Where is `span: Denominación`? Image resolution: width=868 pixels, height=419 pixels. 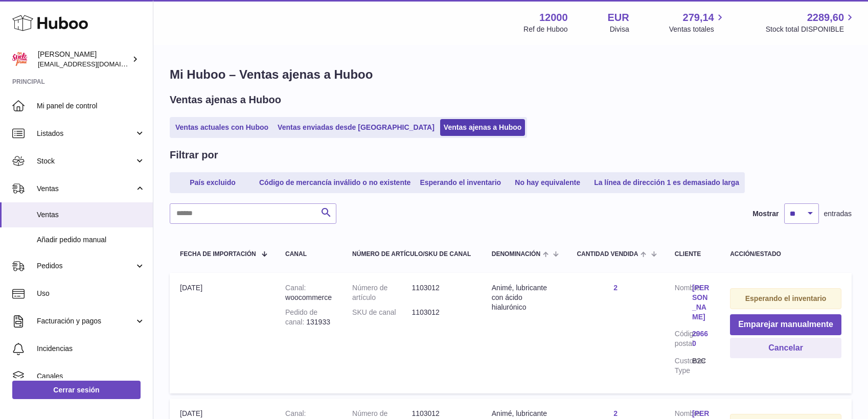
span: Denominación is located at coordinates (516, 254).